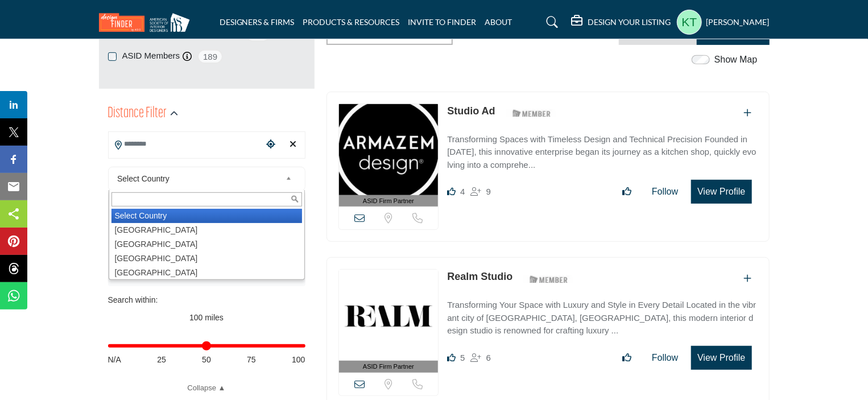 The height and width of the screenshot is (400, 868). What do you see at coordinates (388, 315) in the screenshot?
I see `img: Realm Studio` at bounding box center [388, 315].